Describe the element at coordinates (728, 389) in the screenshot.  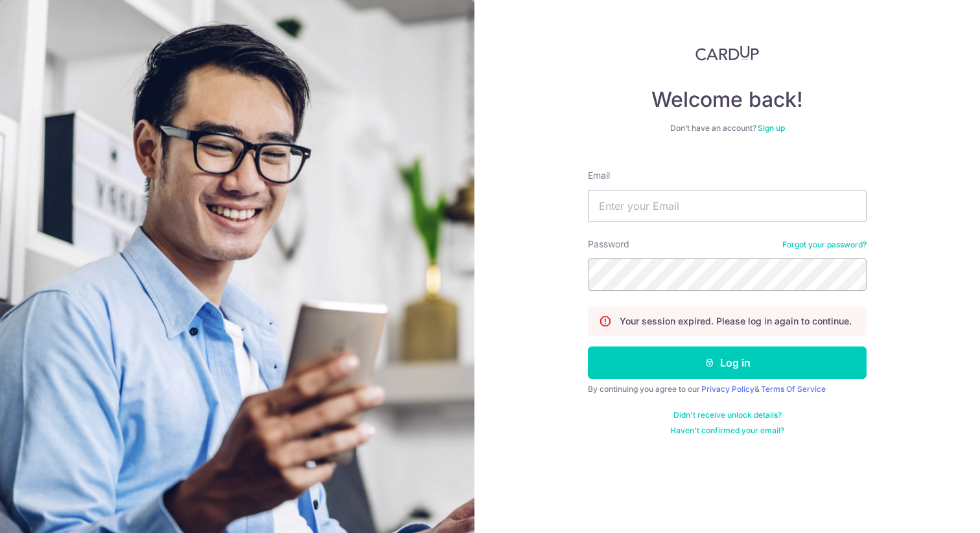
I see `a: Privacy Policy` at that location.